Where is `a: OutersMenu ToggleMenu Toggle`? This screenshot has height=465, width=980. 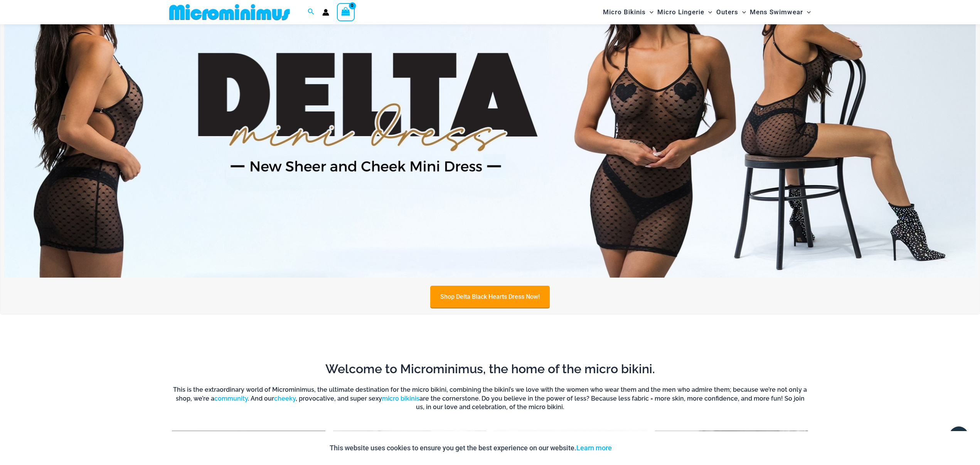
a: OutersMenu ToggleMenu Toggle is located at coordinates (731, 12).